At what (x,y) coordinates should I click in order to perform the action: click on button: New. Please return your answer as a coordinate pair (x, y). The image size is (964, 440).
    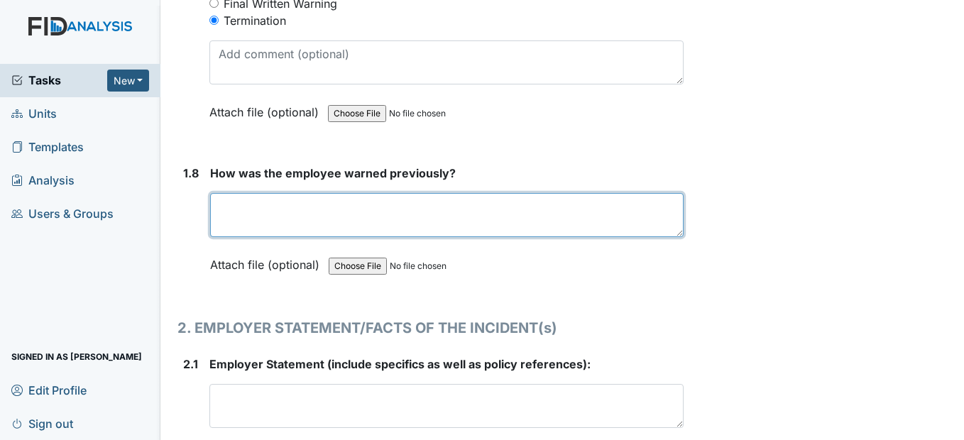
    Looking at the image, I should click on (129, 80).